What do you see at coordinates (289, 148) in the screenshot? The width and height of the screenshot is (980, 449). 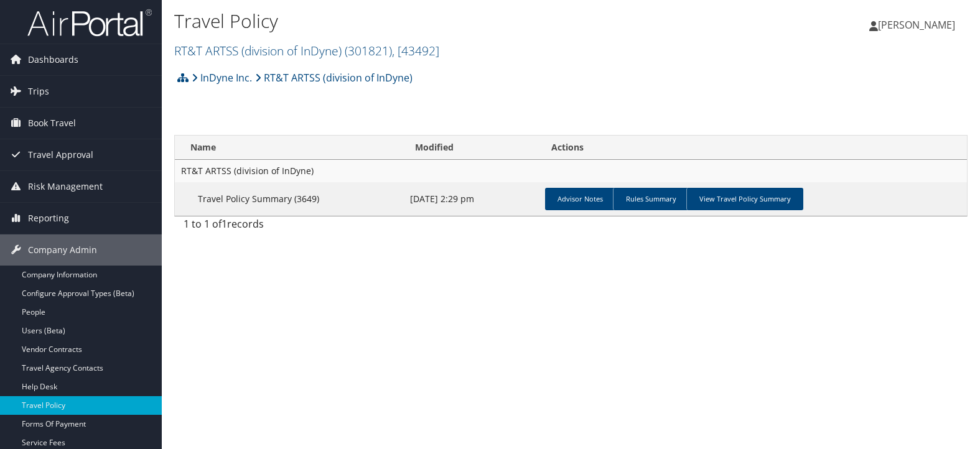 I see `th: Name: activate to sort column ascending` at bounding box center [289, 148].